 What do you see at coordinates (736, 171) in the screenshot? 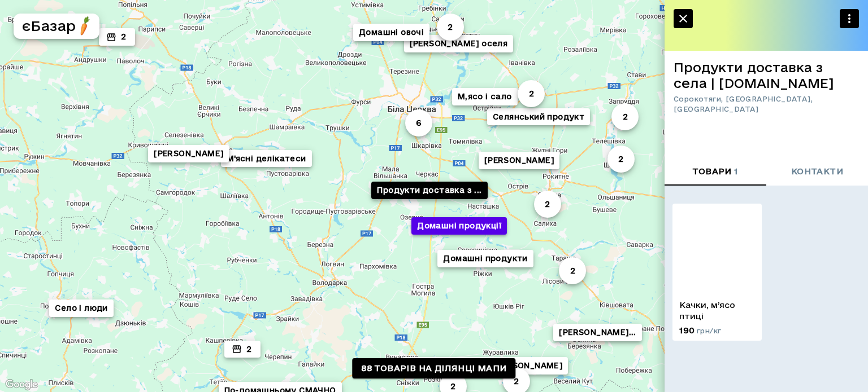
I see `span: 1` at bounding box center [736, 171].